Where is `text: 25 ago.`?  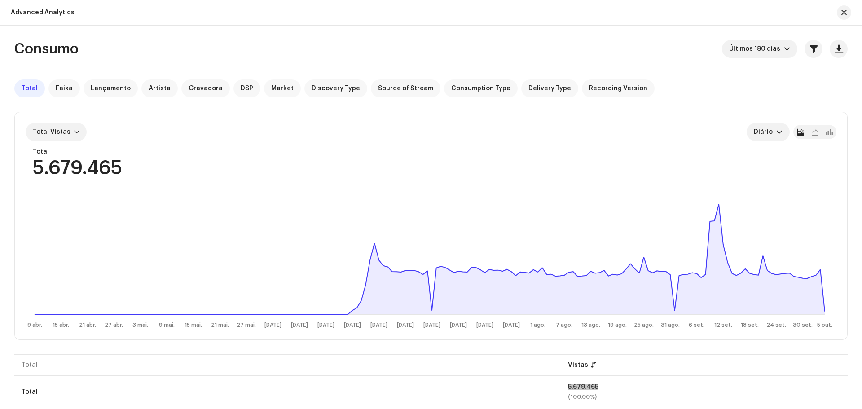
text: 25 ago. is located at coordinates (644, 325).